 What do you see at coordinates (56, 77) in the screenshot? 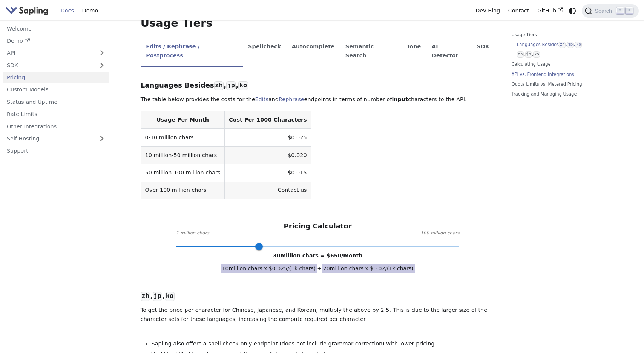
I see `a: Pricing` at bounding box center [56, 77].